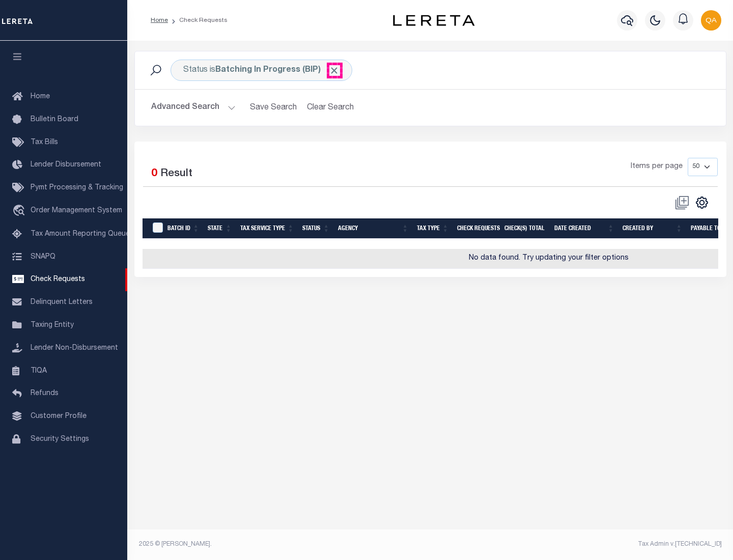  I want to click on th: Status: activate to sort column ascending, so click(317, 229).